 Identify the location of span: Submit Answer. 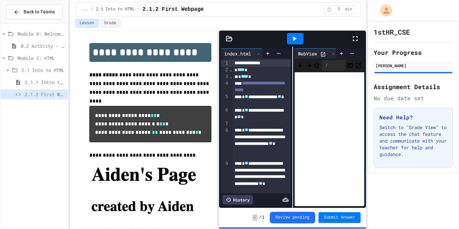
(340, 218).